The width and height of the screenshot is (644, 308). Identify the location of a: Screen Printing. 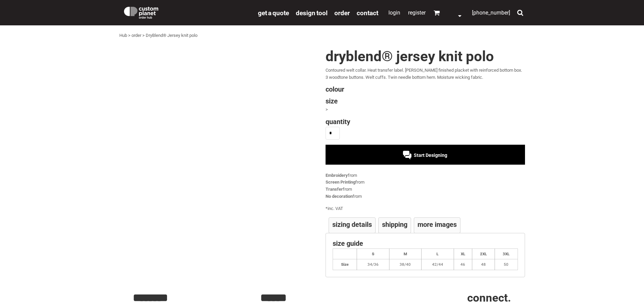
(340, 182).